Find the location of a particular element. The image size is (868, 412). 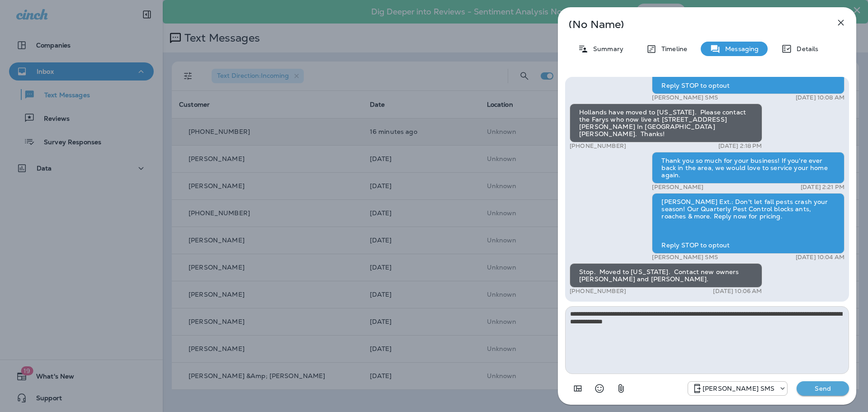

p: Timeline is located at coordinates (671, 49).